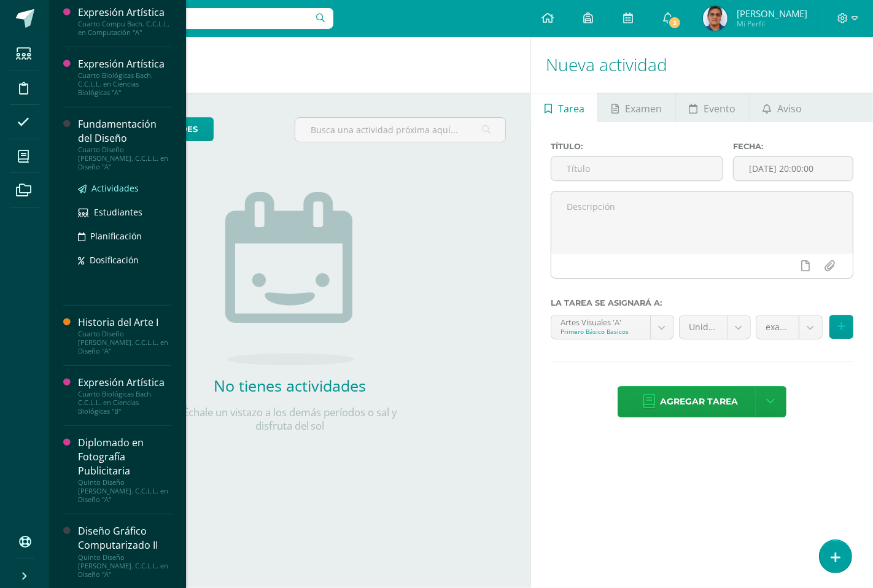 The image size is (873, 588). Describe the element at coordinates (789, 327) in the screenshot. I see `a: examen (40.0%)` at that location.